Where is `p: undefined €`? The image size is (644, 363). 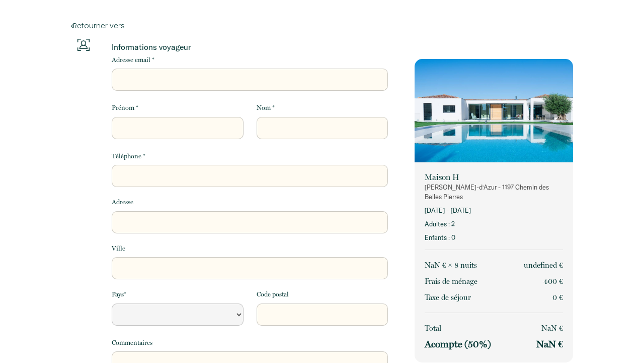
p: undefined € is located at coordinates (543, 265).